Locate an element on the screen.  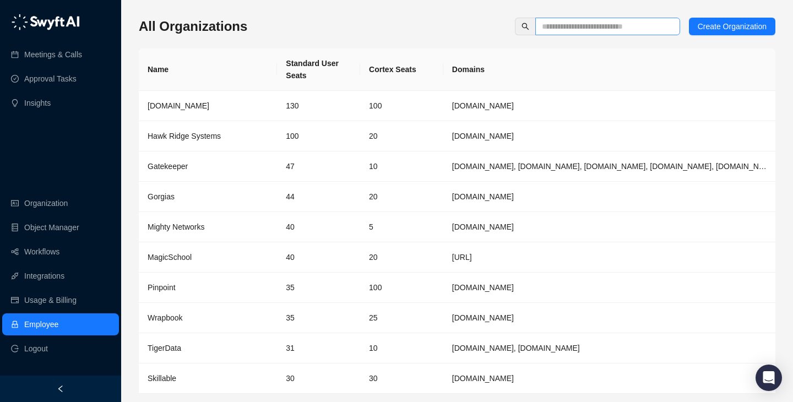
td: 130 is located at coordinates (318, 106).